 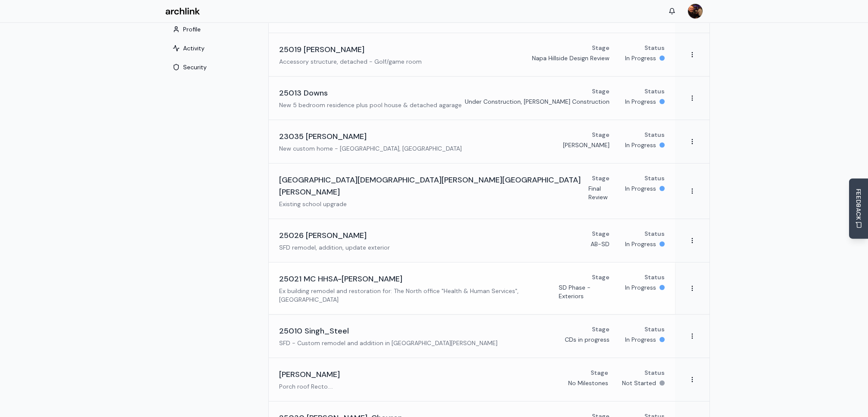 I want to click on span: FEEDBACK, so click(x=858, y=204).